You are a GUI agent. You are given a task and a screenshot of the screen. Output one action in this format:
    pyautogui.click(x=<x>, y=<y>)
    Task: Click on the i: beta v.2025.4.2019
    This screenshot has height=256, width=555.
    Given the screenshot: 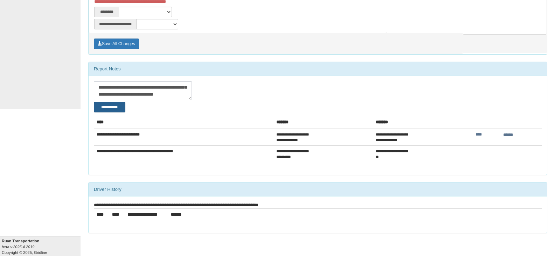 What is the action you would take?
    pyautogui.click(x=18, y=247)
    